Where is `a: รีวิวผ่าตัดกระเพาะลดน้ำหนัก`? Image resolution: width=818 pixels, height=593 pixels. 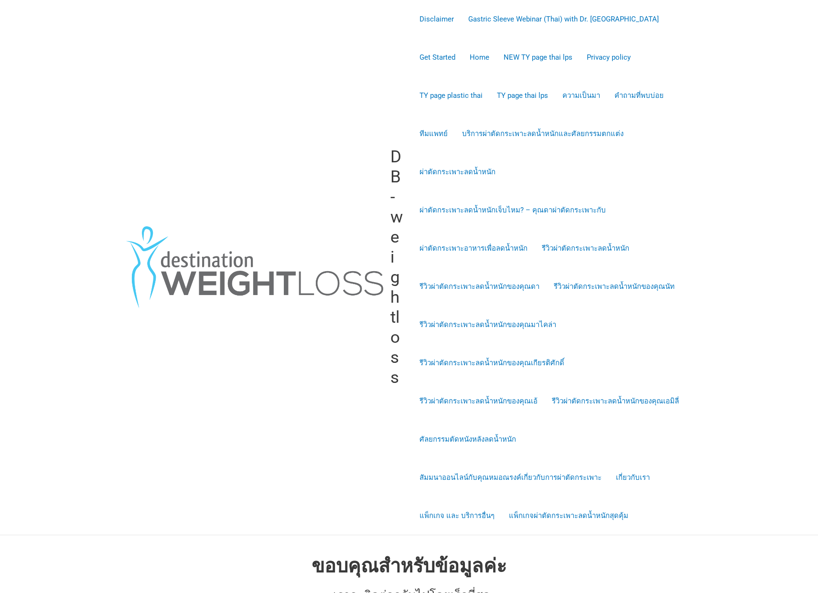 a: รีวิวผ่าตัดกระเพาะลดน้ำหนัก is located at coordinates (585, 248).